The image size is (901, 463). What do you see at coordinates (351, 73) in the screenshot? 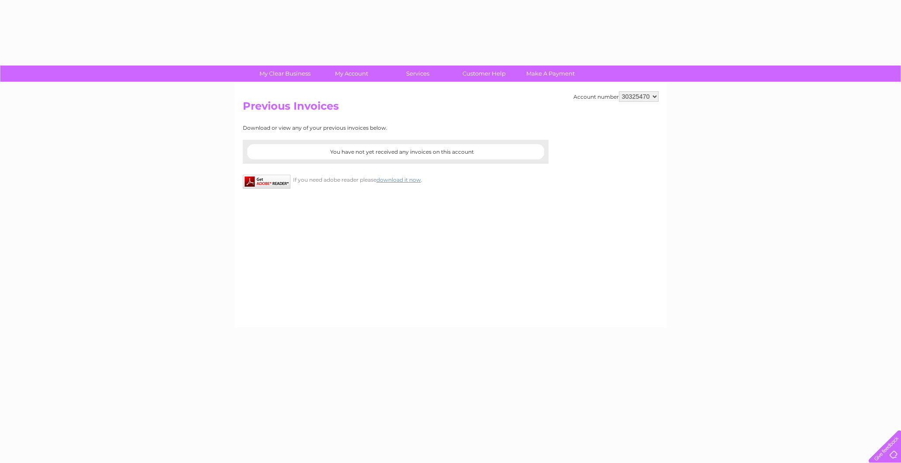
I see `a: My Account` at bounding box center [351, 73].